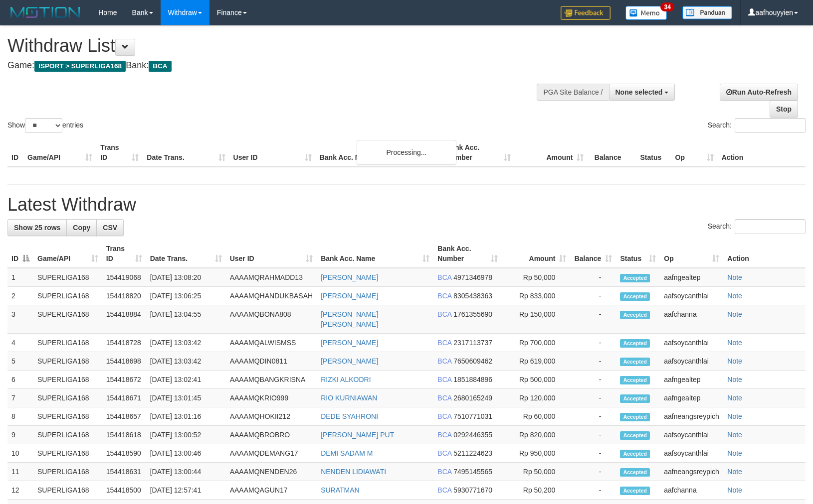 This screenshot has height=504, width=813. I want to click on td: Rp 120,000, so click(536, 398).